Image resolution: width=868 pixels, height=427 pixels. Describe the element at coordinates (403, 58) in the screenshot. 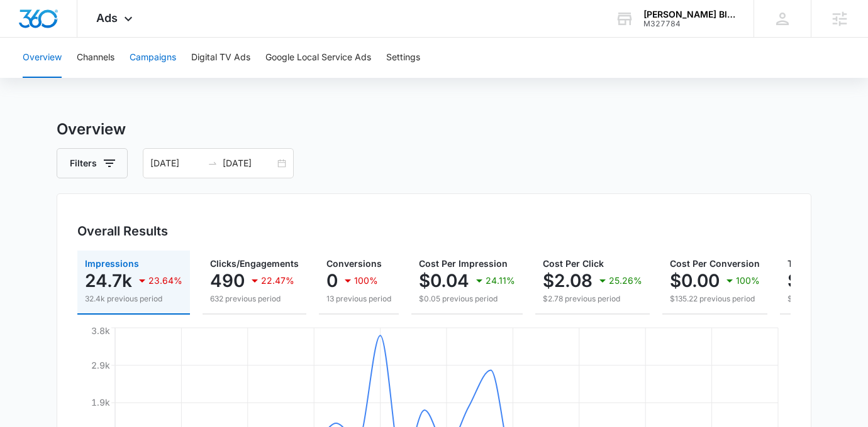

I see `button: Settings` at that location.